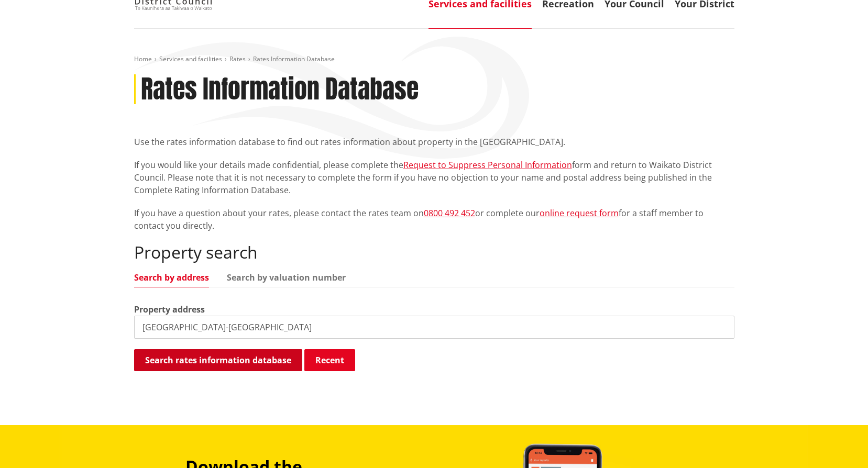 The image size is (868, 468). What do you see at coordinates (143, 59) in the screenshot?
I see `a: Home` at bounding box center [143, 59].